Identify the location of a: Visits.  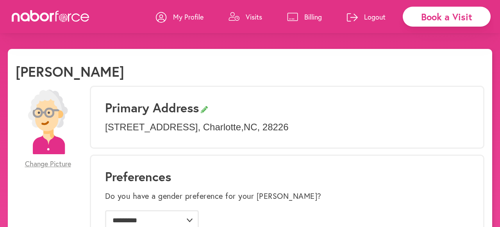
(245, 17).